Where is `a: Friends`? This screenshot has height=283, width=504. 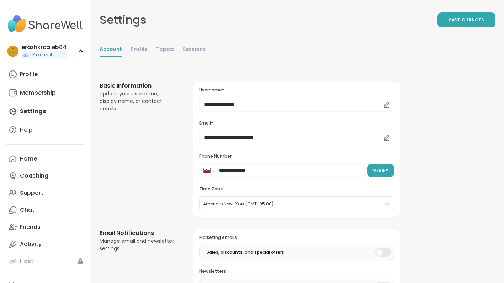
a: Friends is located at coordinates (45, 227).